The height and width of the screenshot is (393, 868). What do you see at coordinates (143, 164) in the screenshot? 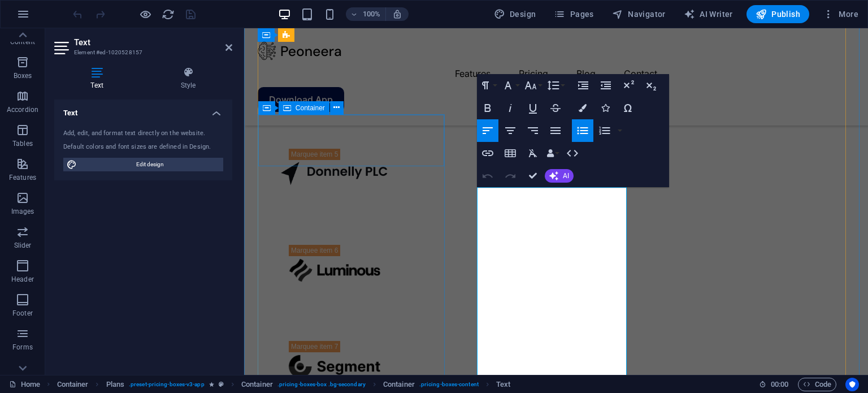
I see `button: Edit design` at bounding box center [143, 164].